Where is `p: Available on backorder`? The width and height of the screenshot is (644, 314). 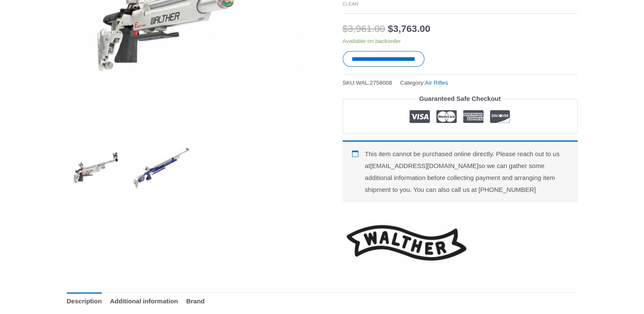 p: Available on backorder is located at coordinates (461, 41).